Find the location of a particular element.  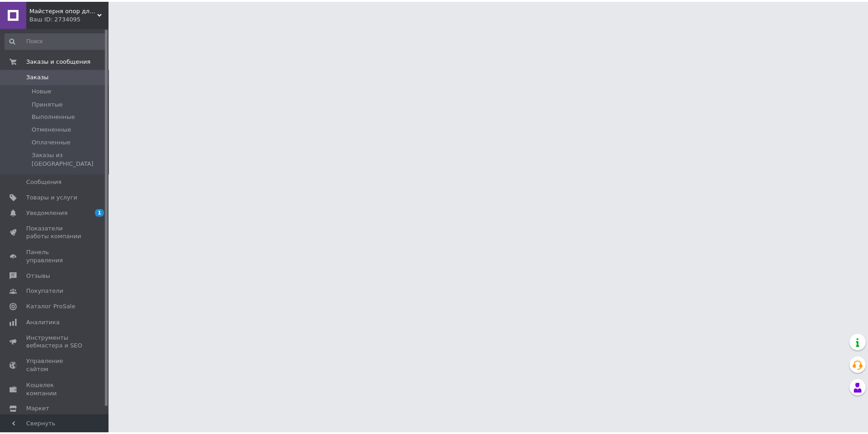

span: Принятые is located at coordinates (47, 104).